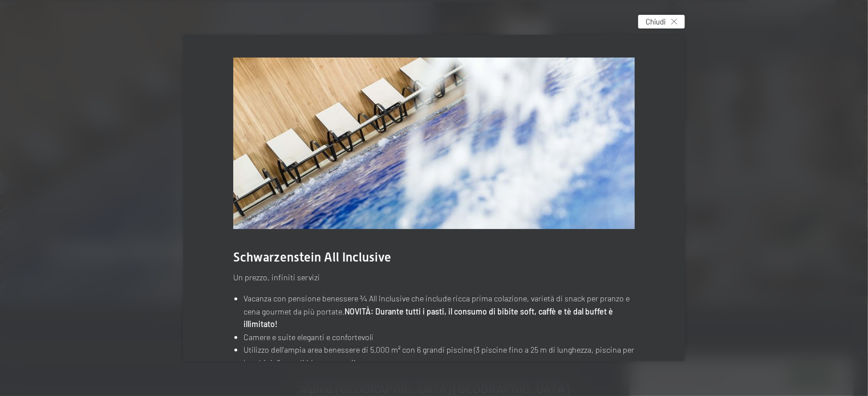 The height and width of the screenshot is (396, 868). Describe the element at coordinates (434, 278) in the screenshot. I see `p: Un prezzo, infiniti servizi` at that location.